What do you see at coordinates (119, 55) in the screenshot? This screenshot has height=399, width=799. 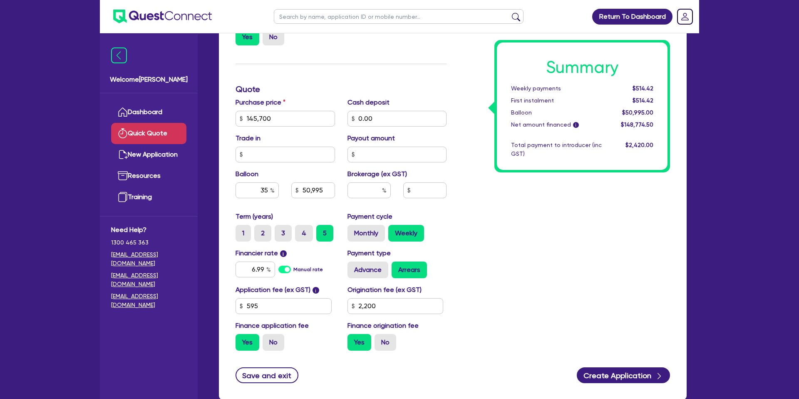 I see `img: icon-menu-close` at bounding box center [119, 55].